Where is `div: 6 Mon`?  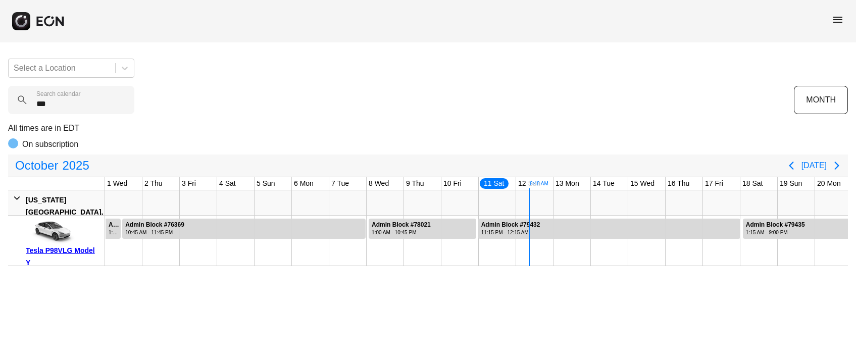
div: 6 Mon is located at coordinates (303, 183).